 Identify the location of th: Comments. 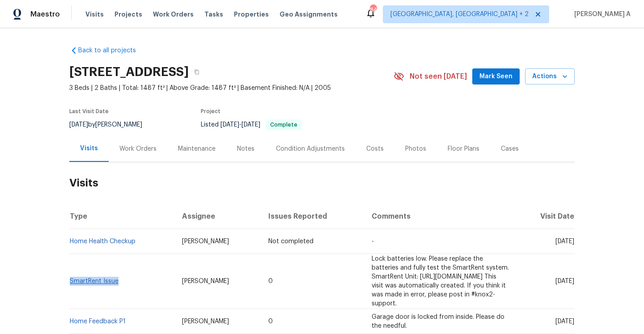
(440, 217).